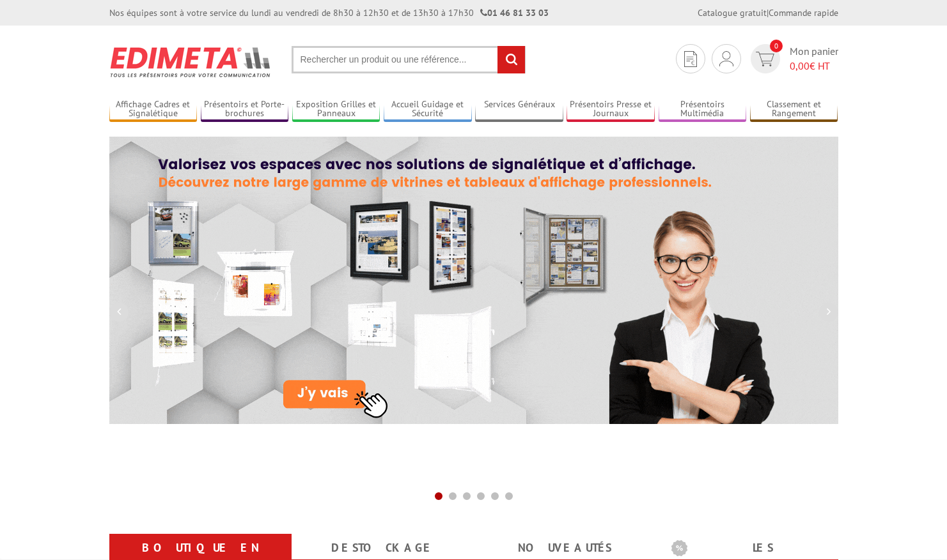 This screenshot has width=947, height=560. Describe the element at coordinates (814, 59) in the screenshot. I see `span: Mon panier` at that location.